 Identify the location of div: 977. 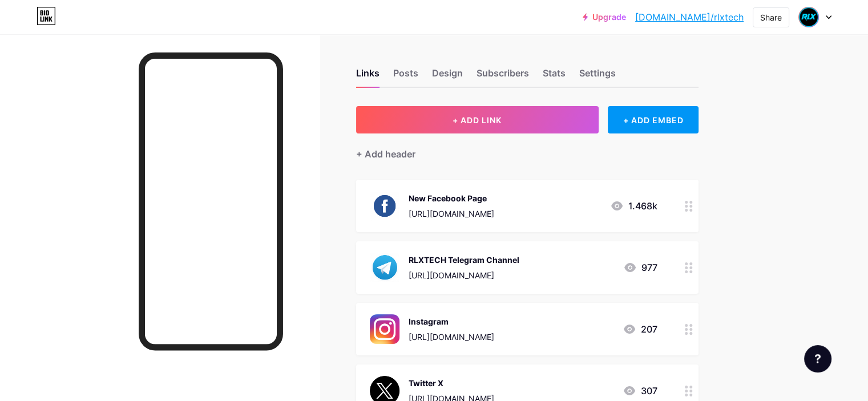
(640, 267).